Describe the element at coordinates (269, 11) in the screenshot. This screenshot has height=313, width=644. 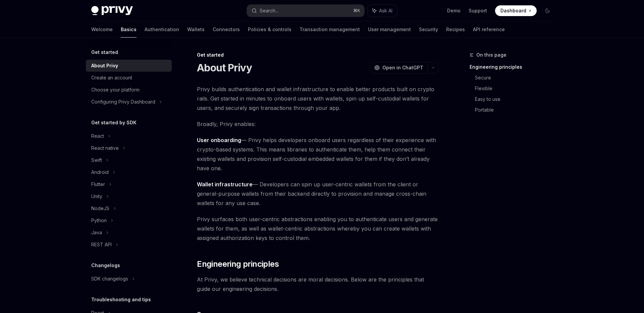
I see `div: Search...` at that location.